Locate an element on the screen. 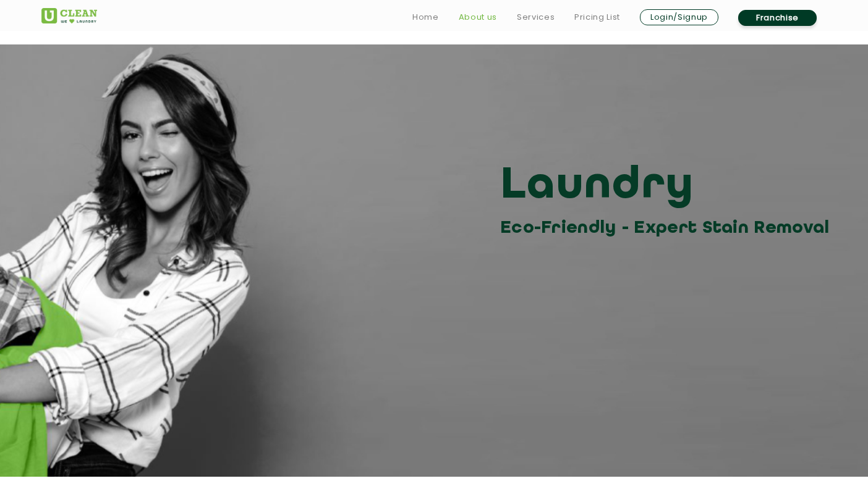  a: About us is located at coordinates (478, 17).